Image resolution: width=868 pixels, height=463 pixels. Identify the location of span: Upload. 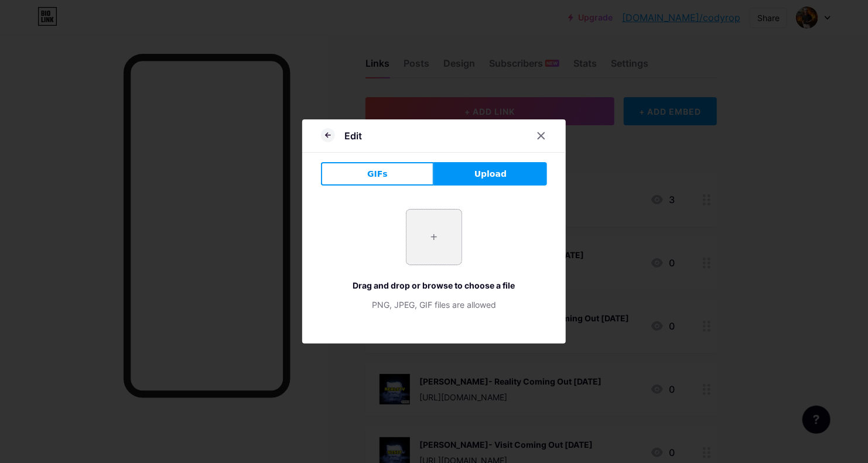
(490, 174).